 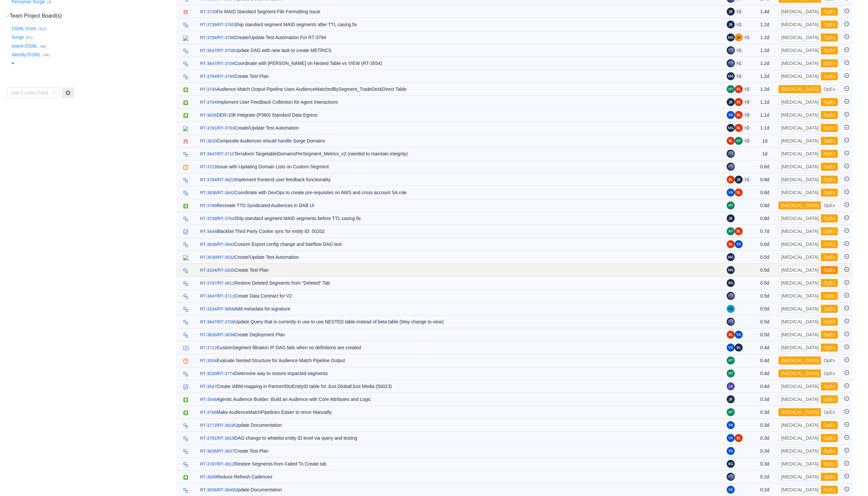 I want to click on td: Create Test Plan, so click(x=460, y=76).